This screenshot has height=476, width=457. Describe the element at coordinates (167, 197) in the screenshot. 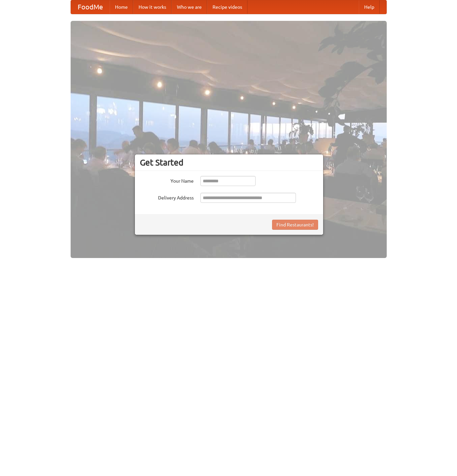

I see `label: Delivery Address` at that location.